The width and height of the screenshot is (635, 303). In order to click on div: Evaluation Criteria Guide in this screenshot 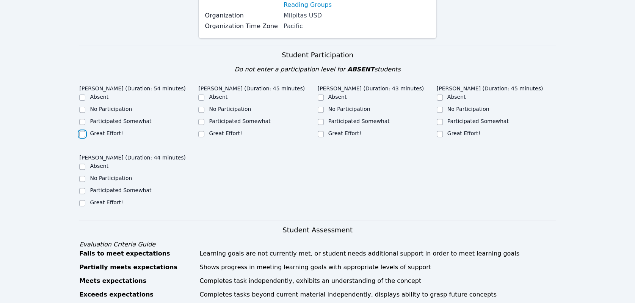, I will do `click(318, 244)`.